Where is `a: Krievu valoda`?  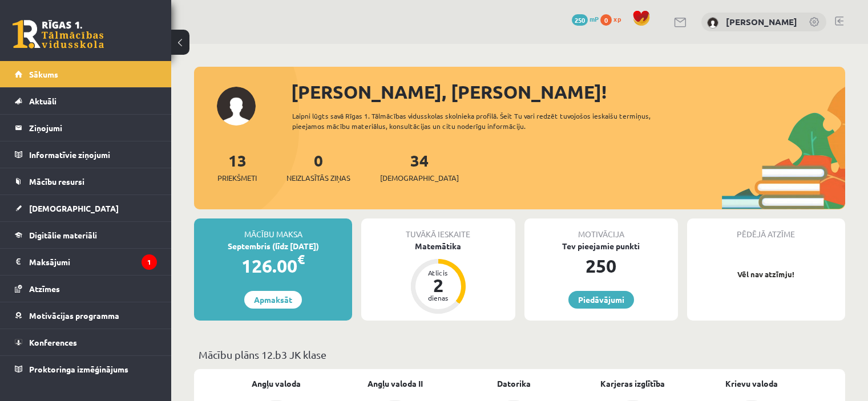 a: Krievu valoda is located at coordinates (751, 383).